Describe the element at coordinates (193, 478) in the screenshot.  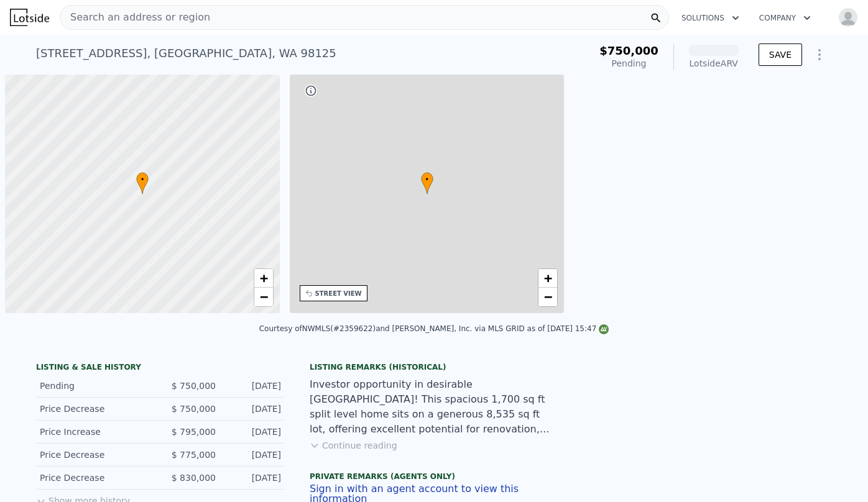
I see `span: $ 830,000` at that location.